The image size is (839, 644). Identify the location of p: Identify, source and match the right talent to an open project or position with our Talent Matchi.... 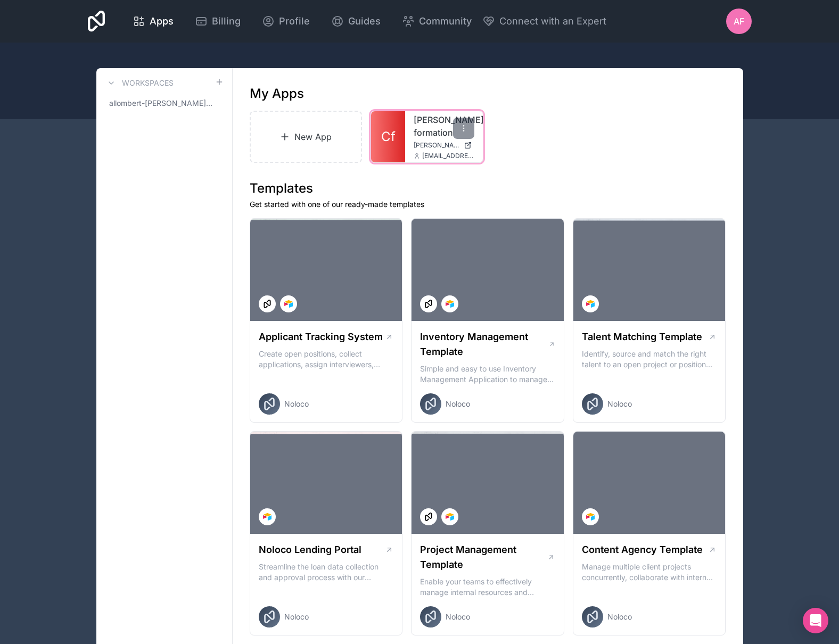
(650, 359).